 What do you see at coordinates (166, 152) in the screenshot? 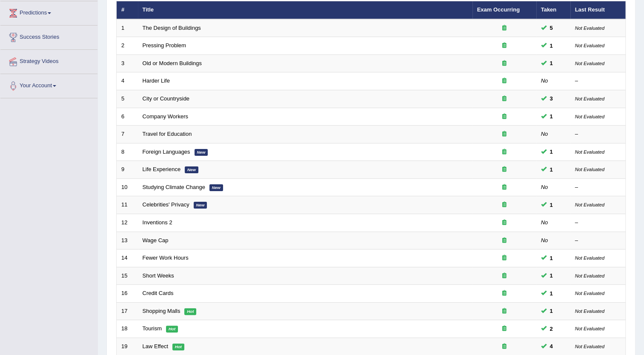
I see `a: Foreign Languages` at bounding box center [166, 152].